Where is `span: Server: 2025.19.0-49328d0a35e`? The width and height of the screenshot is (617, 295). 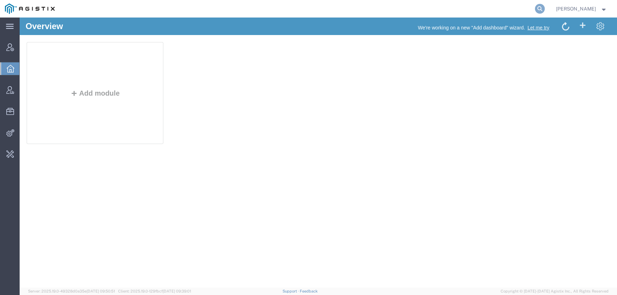
span: Server: 2025.19.0-49328d0a35e is located at coordinates (72, 291).